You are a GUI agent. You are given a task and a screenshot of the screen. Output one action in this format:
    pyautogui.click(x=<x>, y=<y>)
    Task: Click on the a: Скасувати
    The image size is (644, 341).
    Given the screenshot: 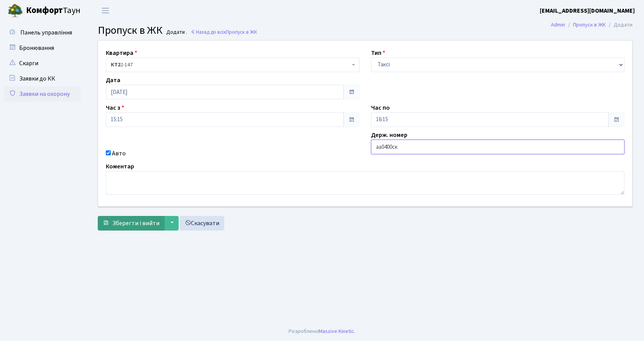 What is the action you would take?
    pyautogui.click(x=202, y=223)
    